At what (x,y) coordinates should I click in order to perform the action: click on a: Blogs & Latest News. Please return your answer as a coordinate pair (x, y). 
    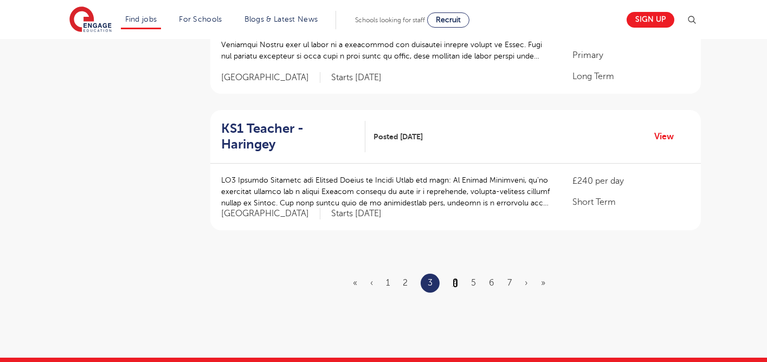
    Looking at the image, I should click on (281, 19).